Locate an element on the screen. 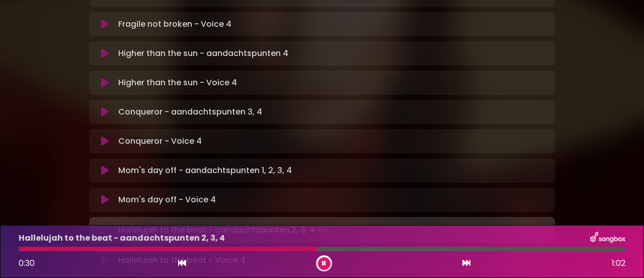 This screenshot has height=278, width=644. p: Higher than the sun - aandachtspunten 4 is located at coordinates (203, 53).